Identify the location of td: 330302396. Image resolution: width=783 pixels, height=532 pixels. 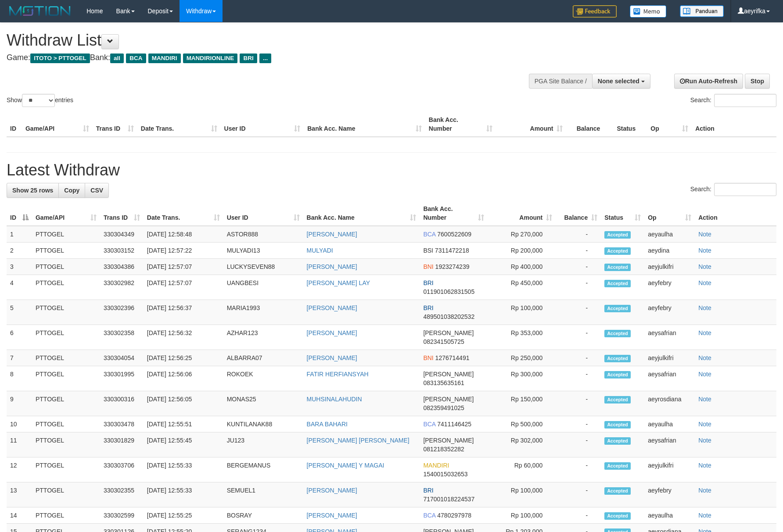
(122, 312).